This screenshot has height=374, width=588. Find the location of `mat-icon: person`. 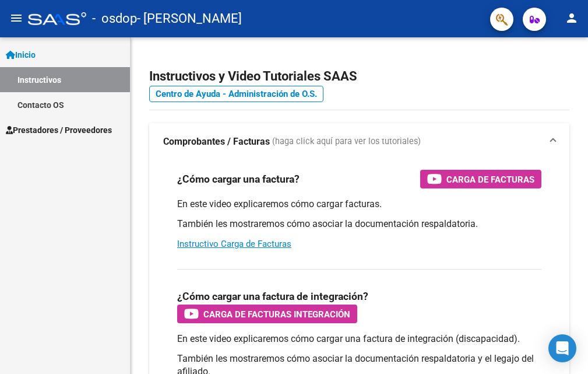

mat-icon: person is located at coordinates (572, 18).